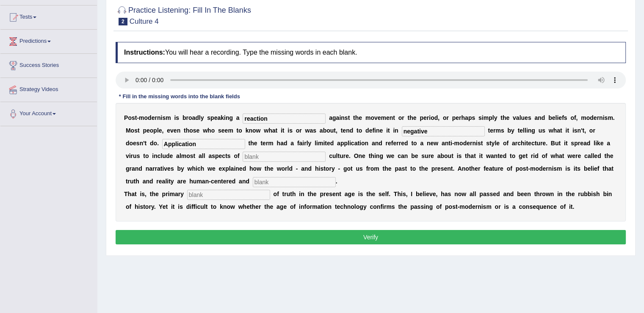 The height and width of the screenshot is (313, 644). Describe the element at coordinates (370, 237) in the screenshot. I see `button: Verify` at that location.